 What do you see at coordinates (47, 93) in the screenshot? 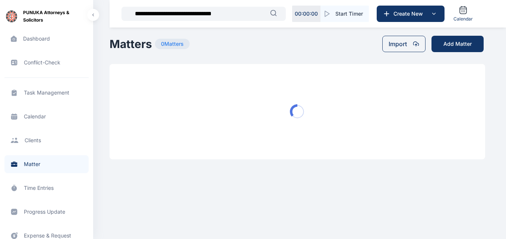
I see `a: task management` at bounding box center [47, 93].